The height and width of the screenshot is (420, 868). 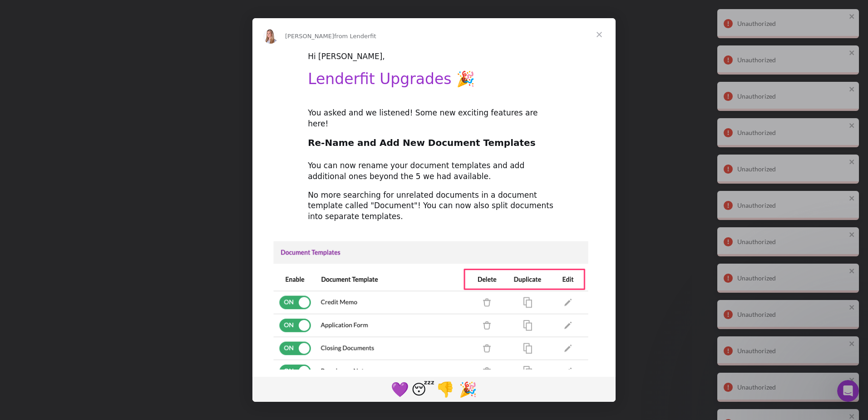 What do you see at coordinates (434, 205) in the screenshot?
I see `div: No more searching for unrelated documents in a document template called "Document"! You can now a...` at bounding box center [434, 205].